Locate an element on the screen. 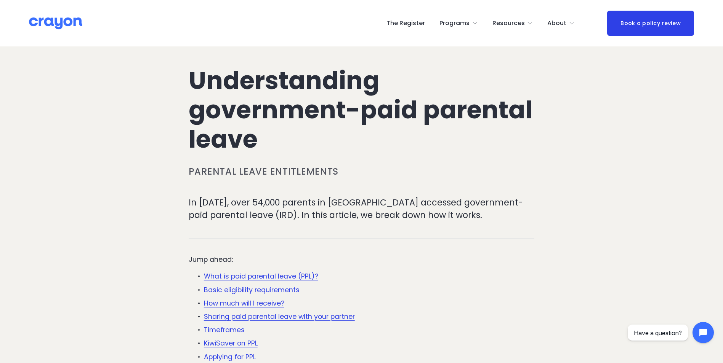 This screenshot has width=723, height=363. a: Basic eligibility requirements is located at coordinates (251, 290).